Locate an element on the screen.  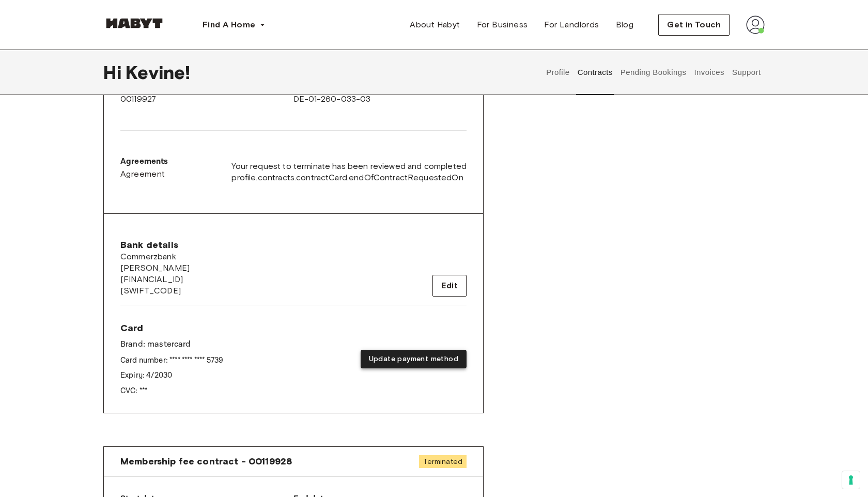
p: Expiry: 4 / 2030 is located at coordinates (172, 375).